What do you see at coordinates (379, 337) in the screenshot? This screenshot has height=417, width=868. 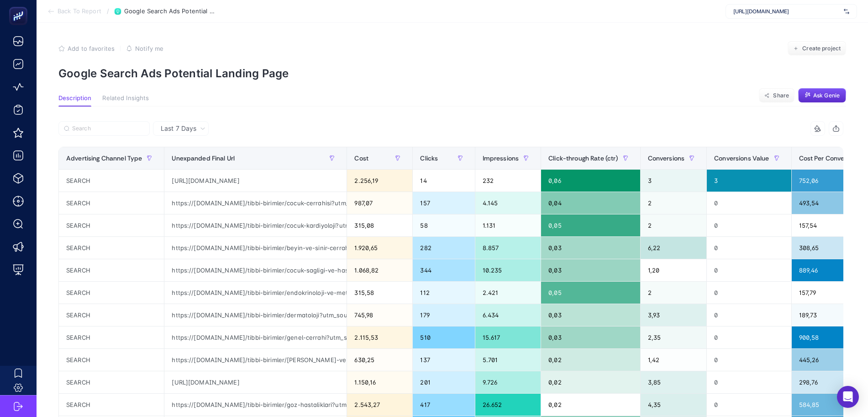 I see `div: 2.115,53` at bounding box center [379, 337].